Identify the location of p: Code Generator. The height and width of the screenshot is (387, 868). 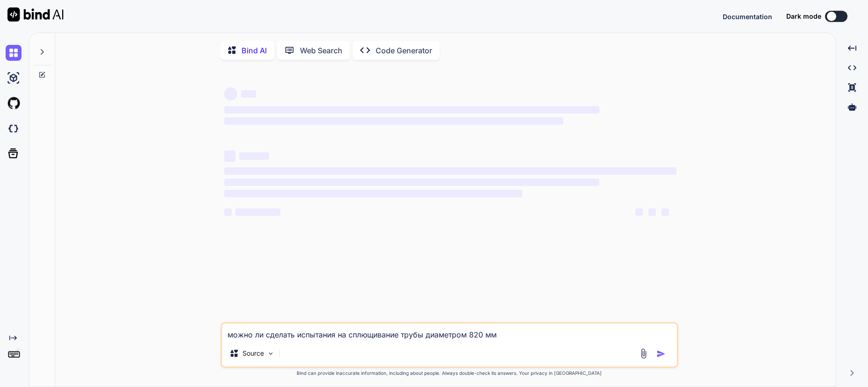
(404, 51).